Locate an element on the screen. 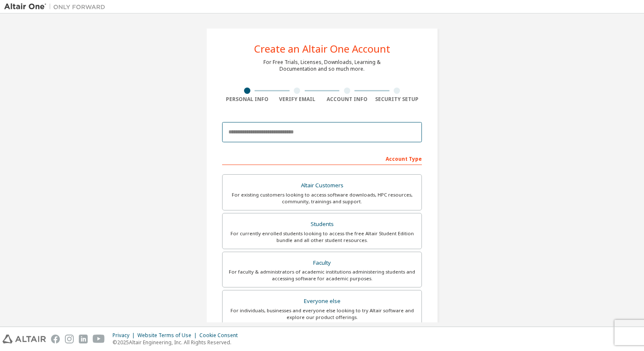  div: Privacy is located at coordinates (125, 336).